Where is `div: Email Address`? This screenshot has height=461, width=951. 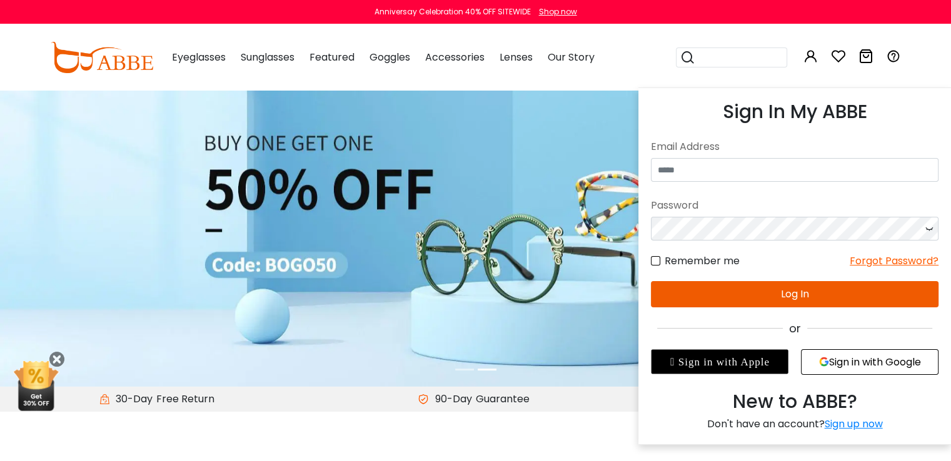
div: Email Address is located at coordinates (795, 147).